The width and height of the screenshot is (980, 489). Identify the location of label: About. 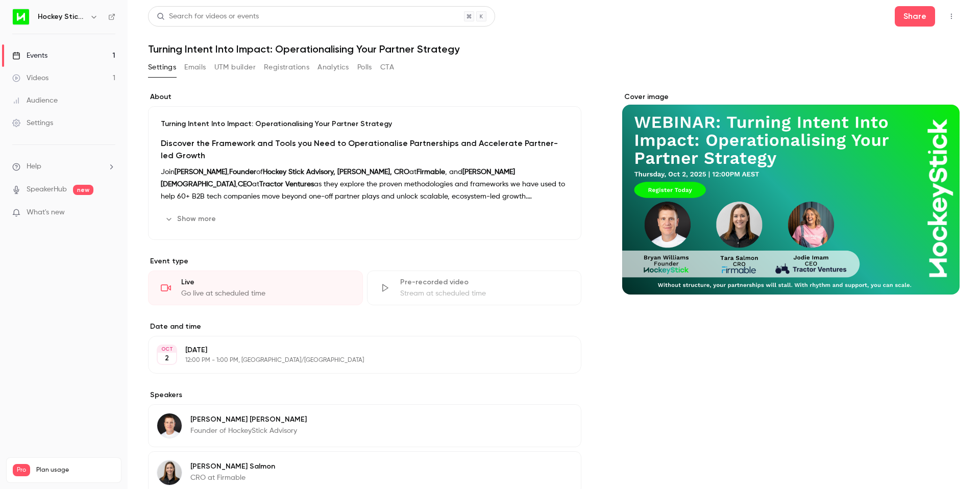
(364, 97).